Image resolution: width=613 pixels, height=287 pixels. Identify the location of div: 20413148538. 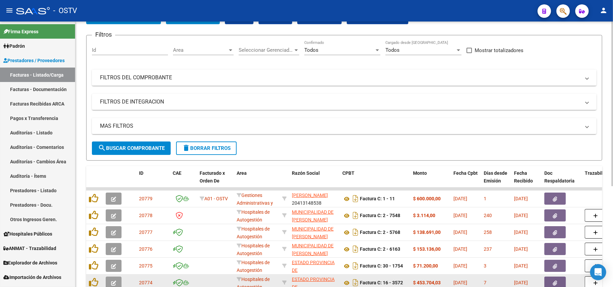
(314, 199).